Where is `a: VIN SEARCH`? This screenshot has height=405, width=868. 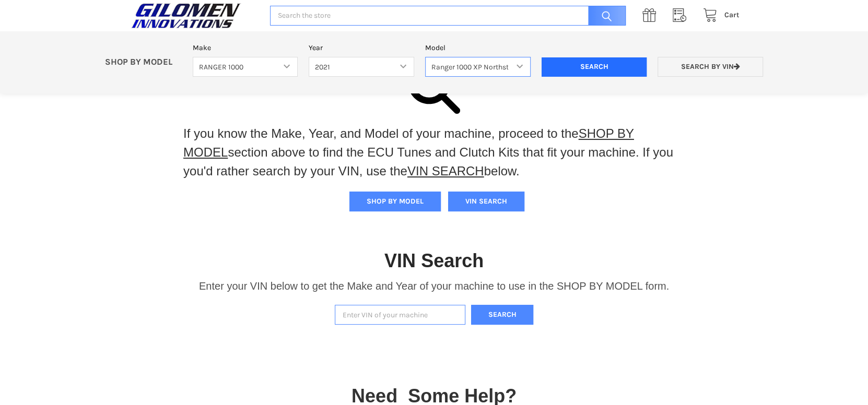 a: VIN SEARCH is located at coordinates (446, 171).